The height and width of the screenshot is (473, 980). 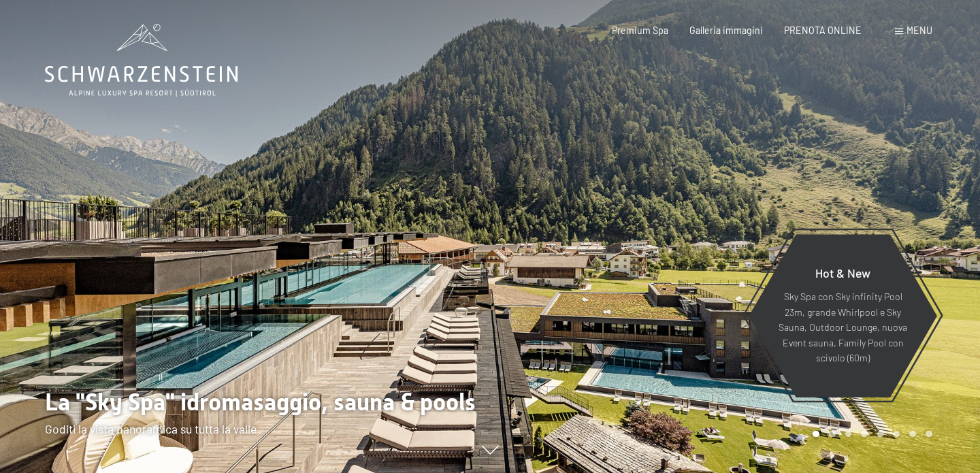 What do you see at coordinates (913, 434) in the screenshot?
I see `div: Carousel Page 7` at bounding box center [913, 434].